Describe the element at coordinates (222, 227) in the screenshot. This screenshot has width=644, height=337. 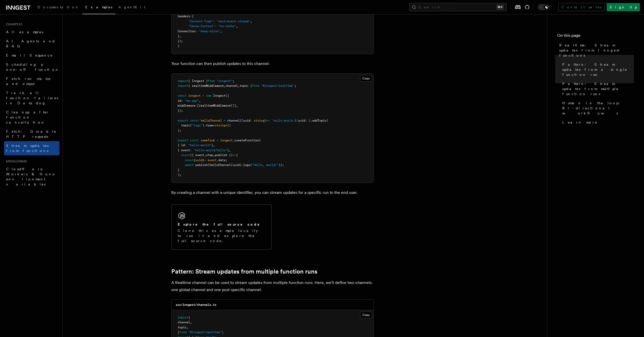
I see `a: Explore the full source codeClone this example locally to run it and explore the full source code.` at that location.